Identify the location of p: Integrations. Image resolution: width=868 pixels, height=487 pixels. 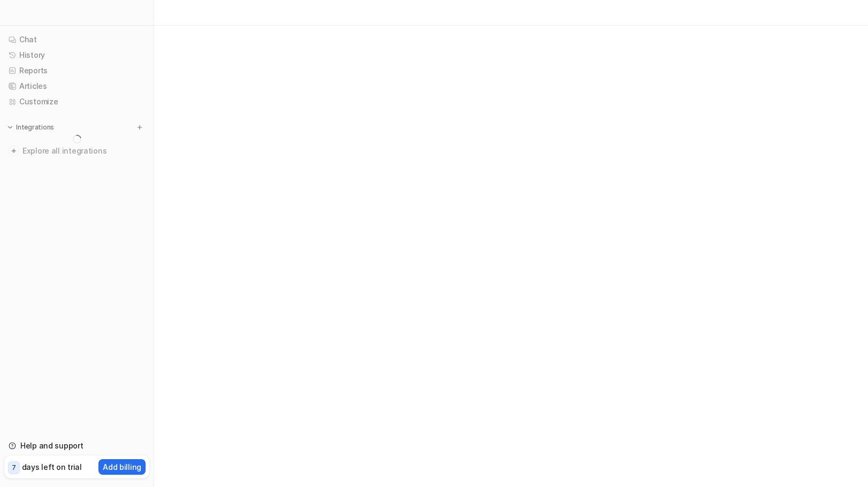
(35, 127).